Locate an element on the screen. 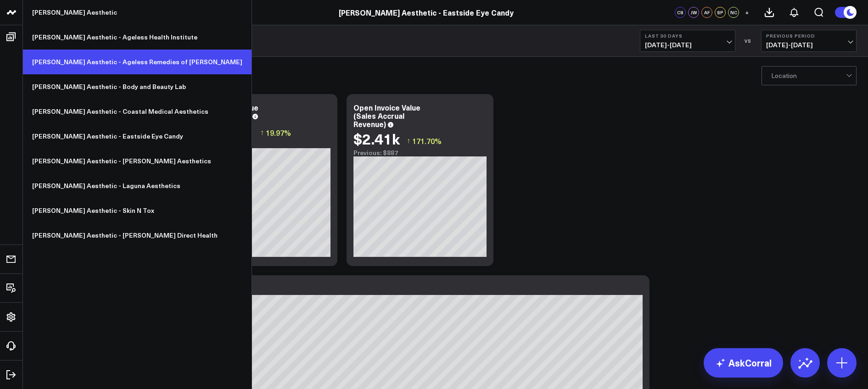 The width and height of the screenshot is (868, 389). div: AF is located at coordinates (707, 12).